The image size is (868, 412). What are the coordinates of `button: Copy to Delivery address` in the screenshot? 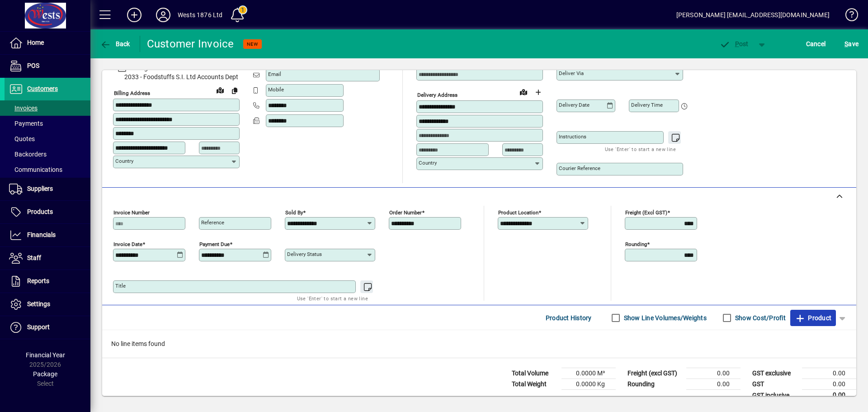 It's located at (235, 90).